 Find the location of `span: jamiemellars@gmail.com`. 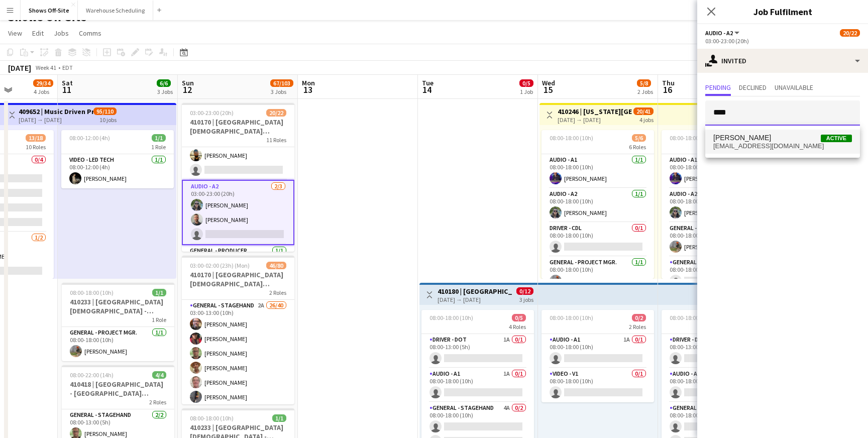

span: jamiemellars@gmail.com is located at coordinates (782, 146).